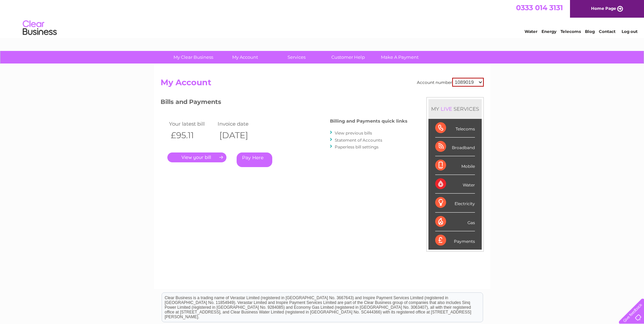 Image resolution: width=644 pixels, height=324 pixels. What do you see at coordinates (353, 133) in the screenshot?
I see `a: View previous bills` at bounding box center [353, 133].